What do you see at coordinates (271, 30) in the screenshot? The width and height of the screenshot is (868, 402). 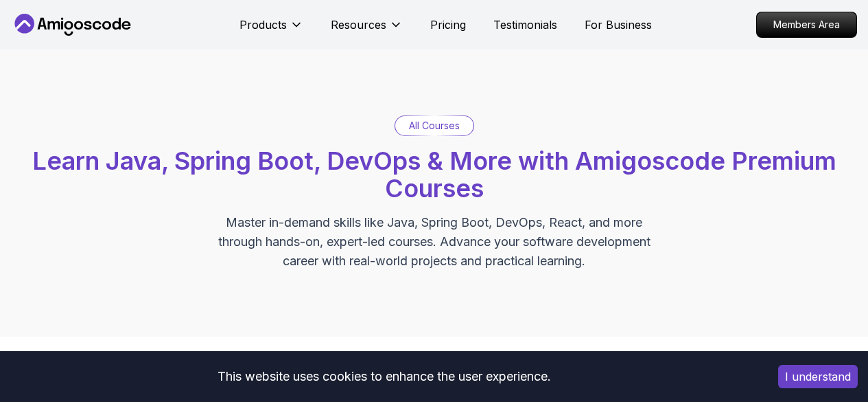 I see `button: Products` at bounding box center [271, 30].